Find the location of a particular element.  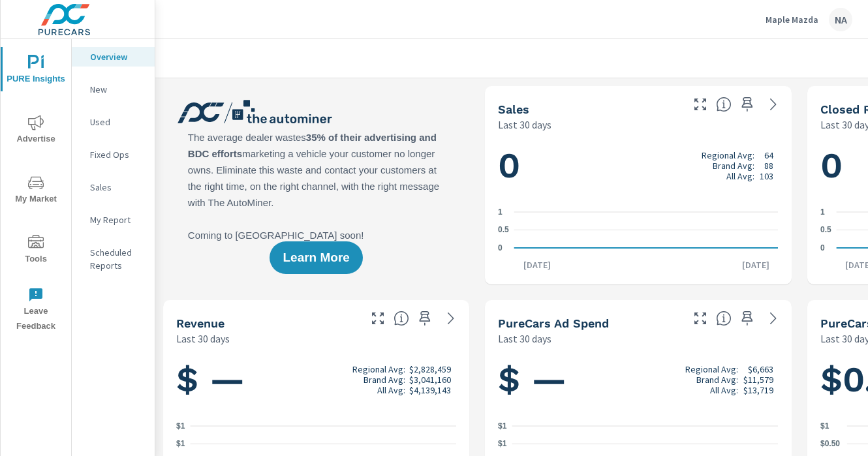

span: Total sales revenue over the selected date range. [Source: This data is sourced from the dealer’s... is located at coordinates (401, 318).